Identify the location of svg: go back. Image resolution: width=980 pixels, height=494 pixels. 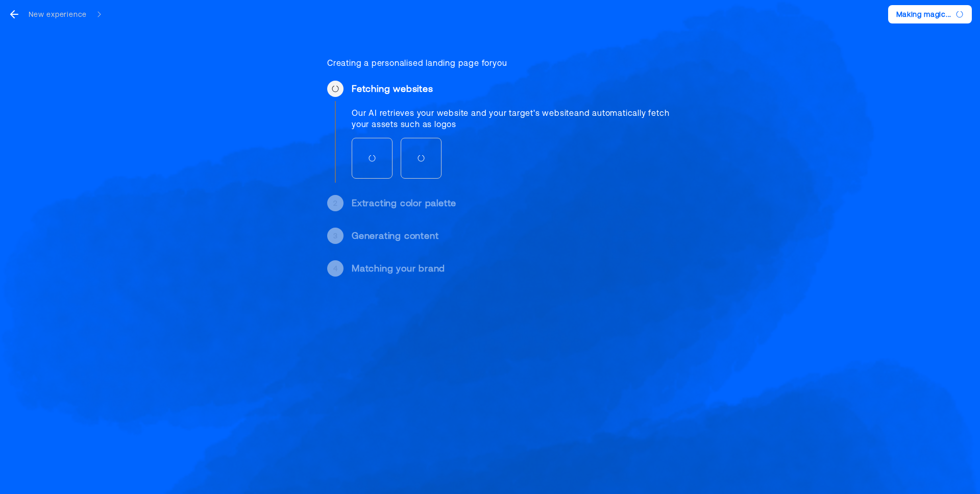
(15, 15).